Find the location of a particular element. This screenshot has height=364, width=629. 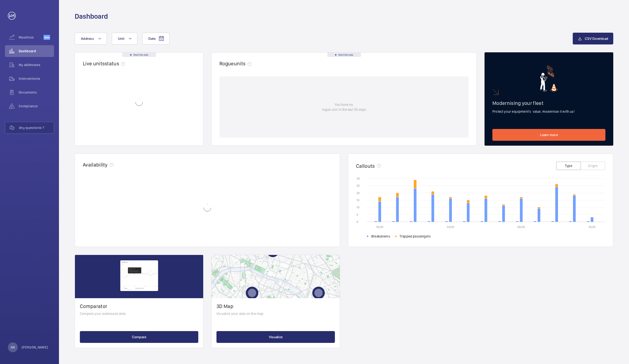

button: Unit is located at coordinates (125, 38).